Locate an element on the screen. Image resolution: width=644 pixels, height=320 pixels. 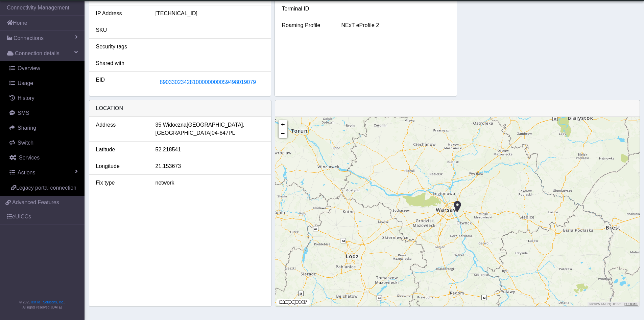
div: EID is located at coordinates (121, 82).